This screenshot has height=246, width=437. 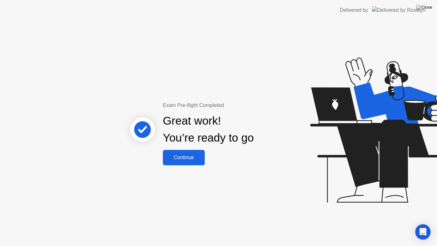 What do you see at coordinates (184, 157) in the screenshot?
I see `button: Continue` at bounding box center [184, 157].